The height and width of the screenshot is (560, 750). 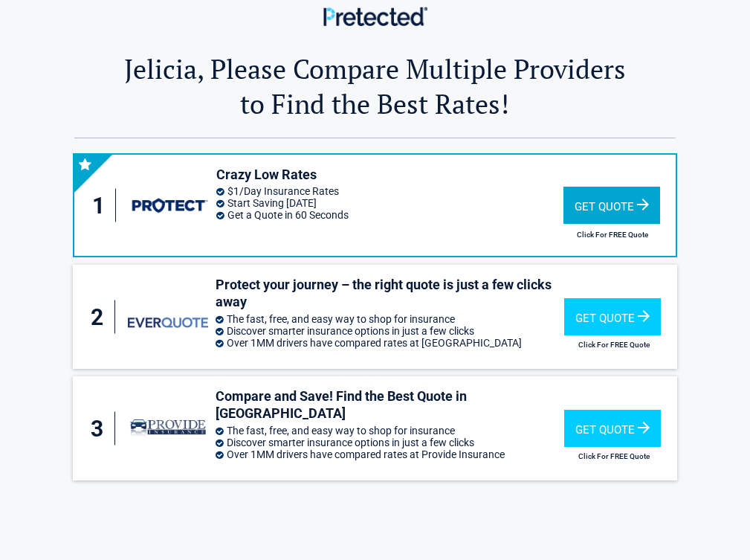 I want to click on li: Over 1MM drivers have compared rates at Provide Insurance, so click(x=389, y=454).